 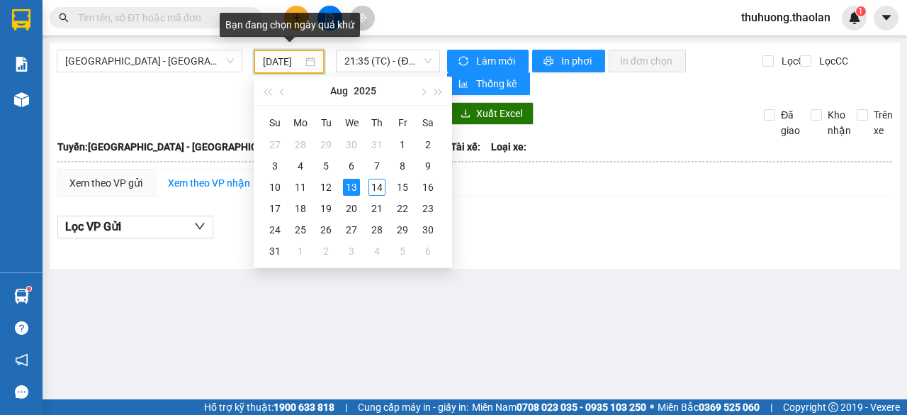 What do you see at coordinates (509, 147) in the screenshot?
I see `span: Loại xe:` at bounding box center [509, 147].